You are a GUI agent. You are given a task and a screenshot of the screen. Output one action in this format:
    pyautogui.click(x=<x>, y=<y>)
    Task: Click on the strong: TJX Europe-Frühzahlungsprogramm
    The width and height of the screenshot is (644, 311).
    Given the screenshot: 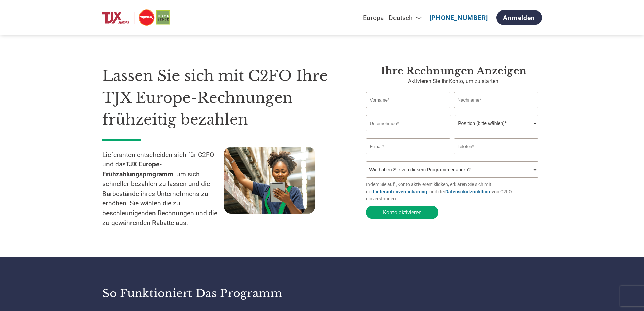 What is the action you would take?
    pyautogui.click(x=138, y=169)
    